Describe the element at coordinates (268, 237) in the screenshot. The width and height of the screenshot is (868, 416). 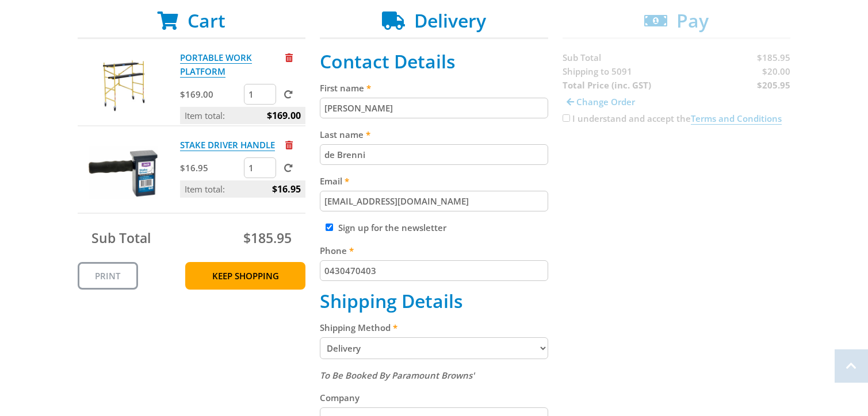
I see `span: $185.95` at that location.